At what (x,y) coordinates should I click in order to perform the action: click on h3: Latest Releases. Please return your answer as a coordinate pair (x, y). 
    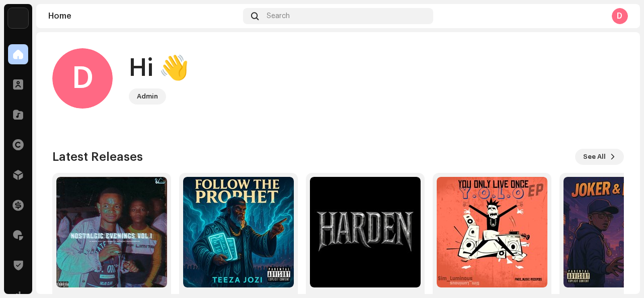
    Looking at the image, I should click on (98, 157).